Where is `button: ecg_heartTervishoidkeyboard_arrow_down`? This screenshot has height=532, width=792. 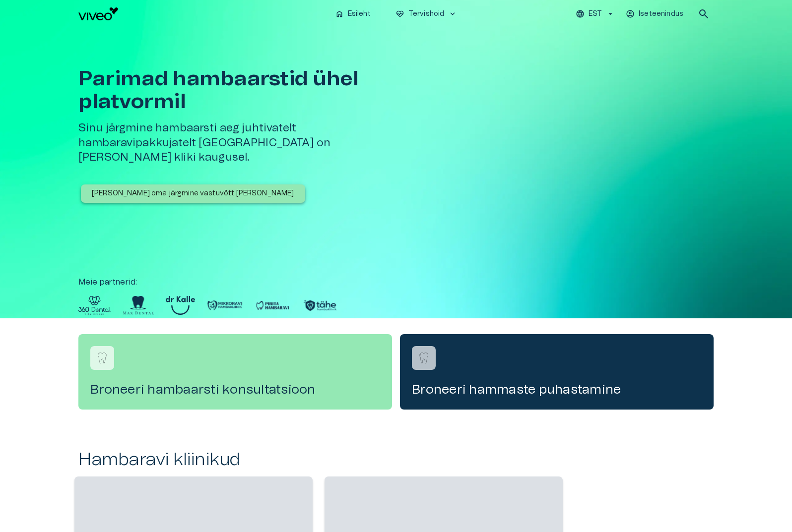
button: ecg_heartTervishoidkeyboard_arrow_down is located at coordinates (426, 14).